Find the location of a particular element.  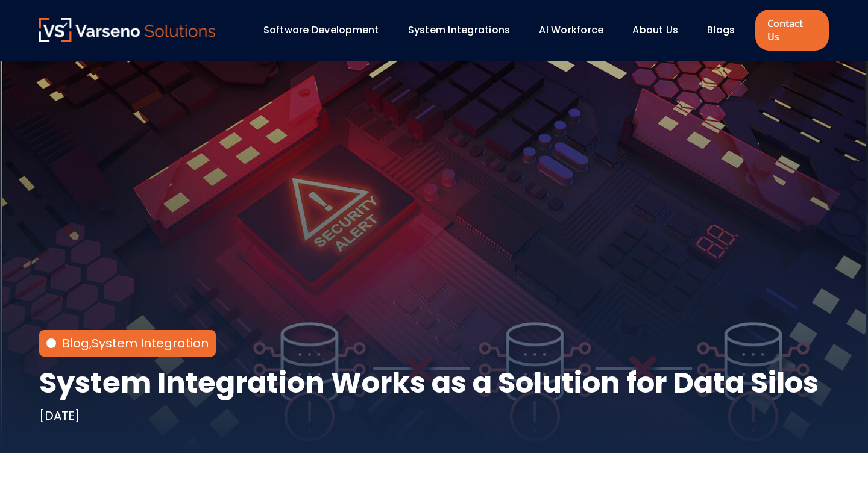

div: AI Workforce is located at coordinates (576, 30).